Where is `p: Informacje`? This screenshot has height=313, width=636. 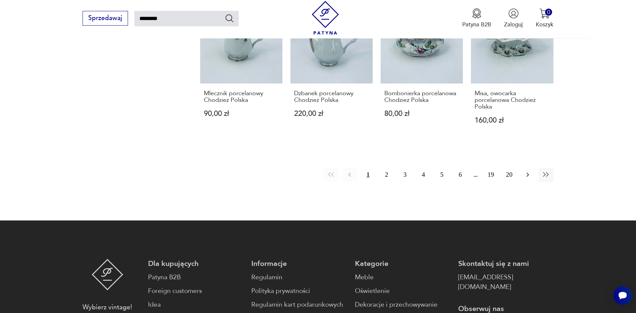
p: Informacje is located at coordinates (299, 264).